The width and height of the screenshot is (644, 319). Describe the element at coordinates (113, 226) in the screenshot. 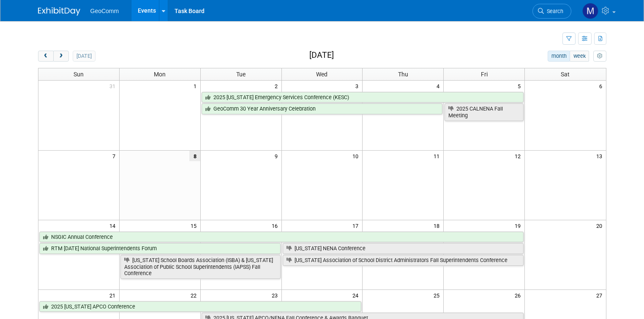

I see `span: 14` at that location.